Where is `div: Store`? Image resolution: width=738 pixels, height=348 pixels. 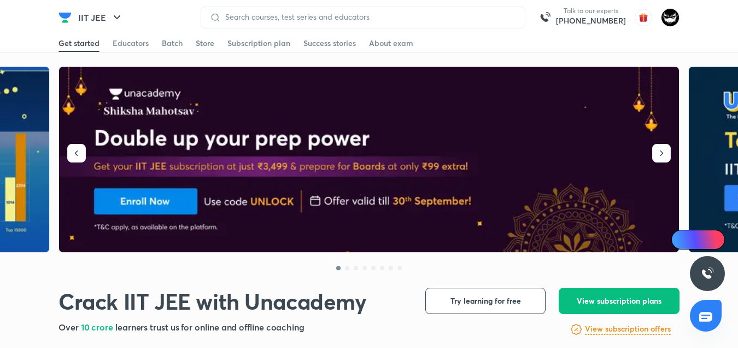
div: Store is located at coordinates (205, 43).